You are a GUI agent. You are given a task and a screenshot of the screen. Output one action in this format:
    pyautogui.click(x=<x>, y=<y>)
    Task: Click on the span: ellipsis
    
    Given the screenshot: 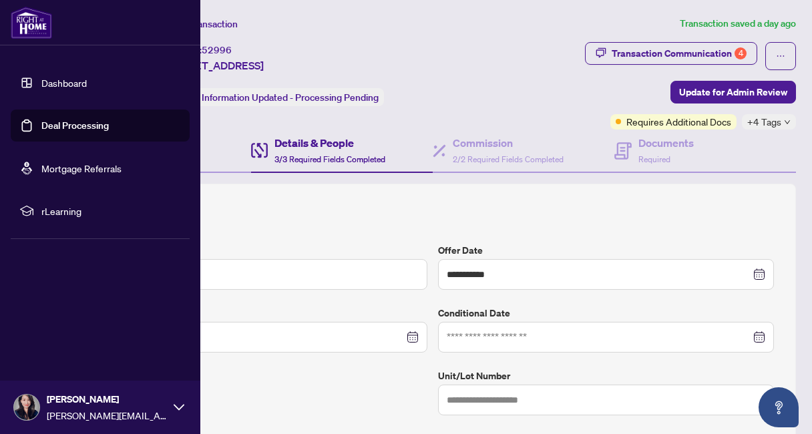 What is the action you would take?
    pyautogui.click(x=781, y=56)
    